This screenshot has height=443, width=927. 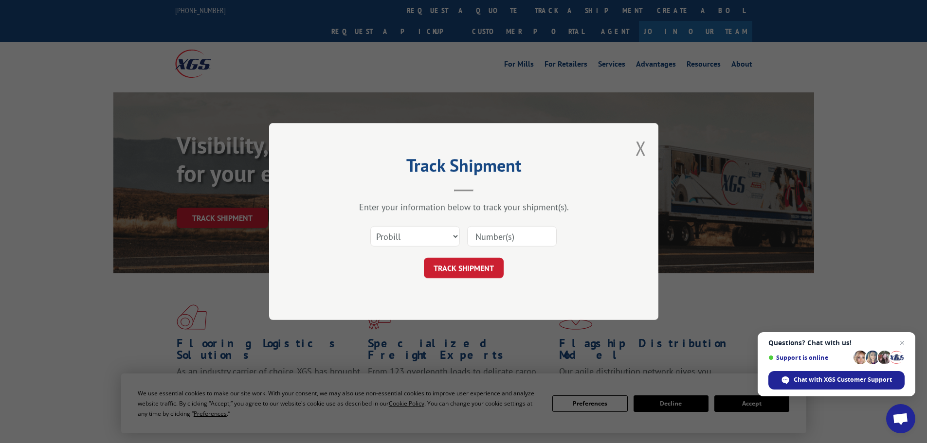 What do you see at coordinates (837, 343) in the screenshot?
I see `span: Questions? Chat with us!` at bounding box center [837, 343].